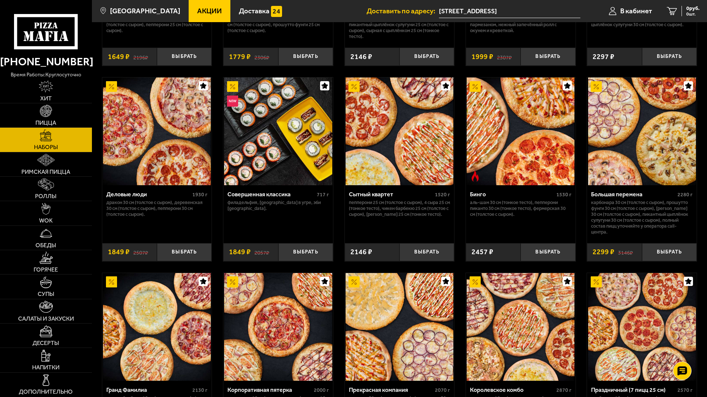 Image resolution: width=707 pixels, height=397 pixels. I want to click on img: Деловые люди, so click(157, 131).